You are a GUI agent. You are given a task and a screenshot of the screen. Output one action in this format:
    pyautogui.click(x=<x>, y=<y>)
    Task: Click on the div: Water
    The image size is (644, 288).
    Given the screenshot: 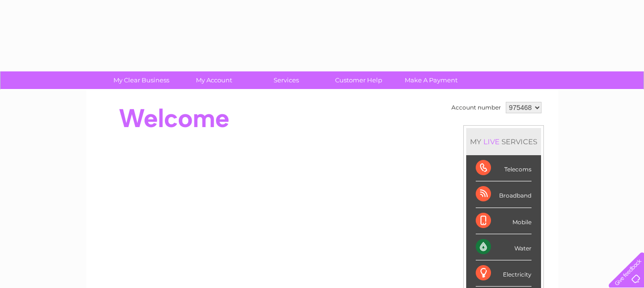 What is the action you would take?
    pyautogui.click(x=503, y=247)
    